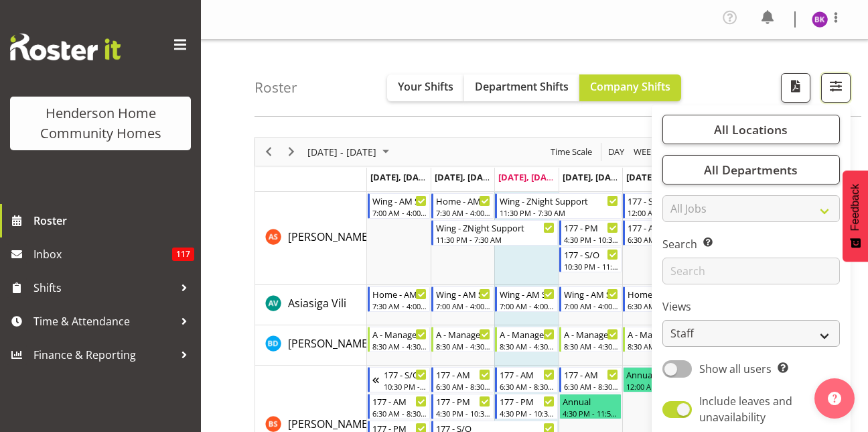  Describe the element at coordinates (114, 221) in the screenshot. I see `span: Roster` at that location.